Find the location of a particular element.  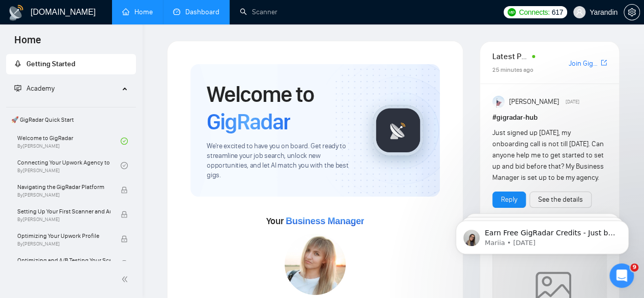

span: fund-projection-screen is located at coordinates (18, 88).